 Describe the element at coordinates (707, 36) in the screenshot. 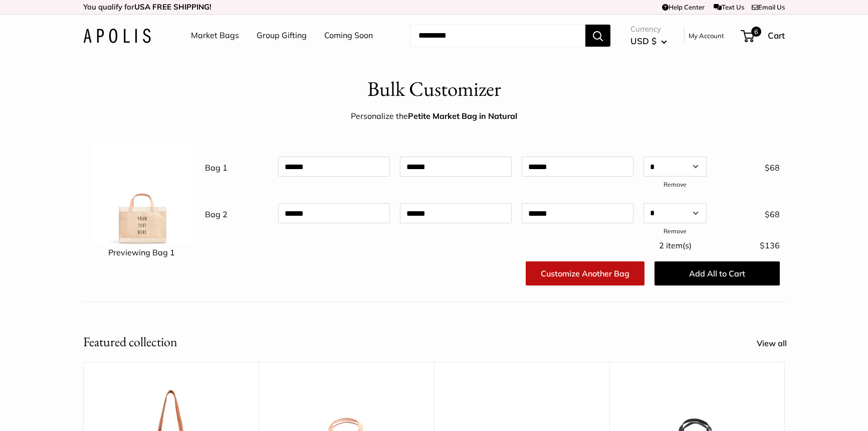

I see `a: My Account` at that location.